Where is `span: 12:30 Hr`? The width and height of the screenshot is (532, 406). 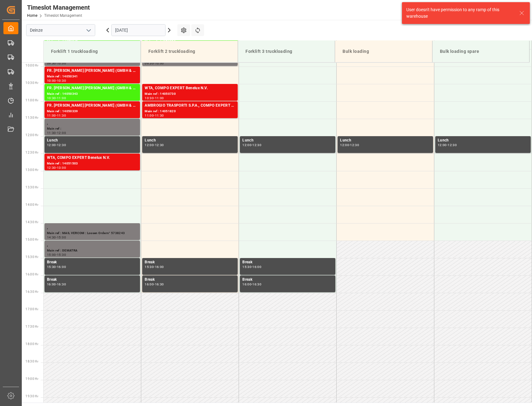 span: 12:30 Hr is located at coordinates (32, 152).